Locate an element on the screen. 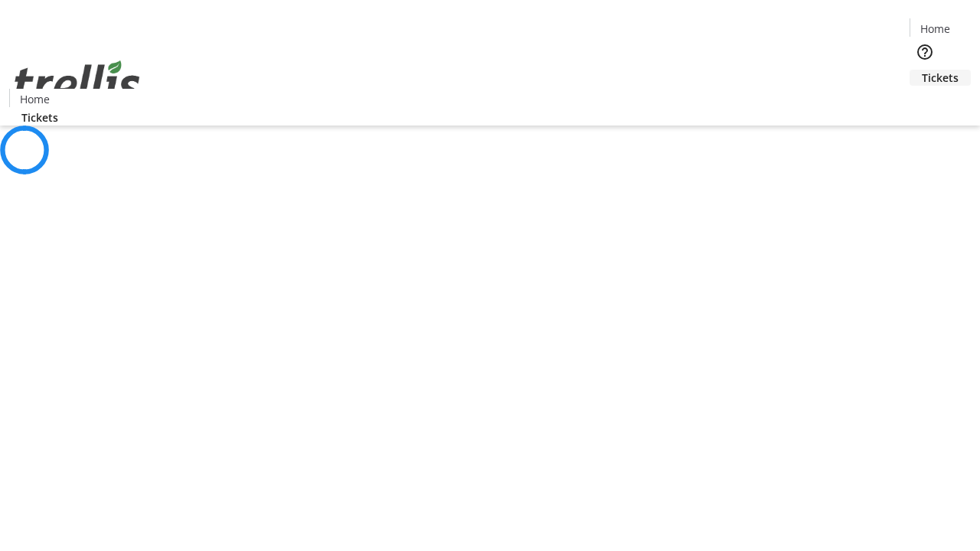 The image size is (980, 551). button: Cart is located at coordinates (925, 101).